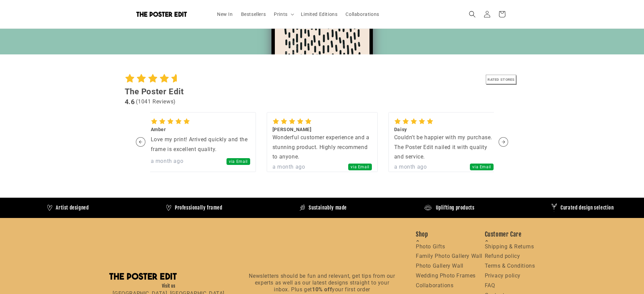  Describe the element at coordinates (168, 286) in the screenshot. I see `h5: Visit us` at that location.